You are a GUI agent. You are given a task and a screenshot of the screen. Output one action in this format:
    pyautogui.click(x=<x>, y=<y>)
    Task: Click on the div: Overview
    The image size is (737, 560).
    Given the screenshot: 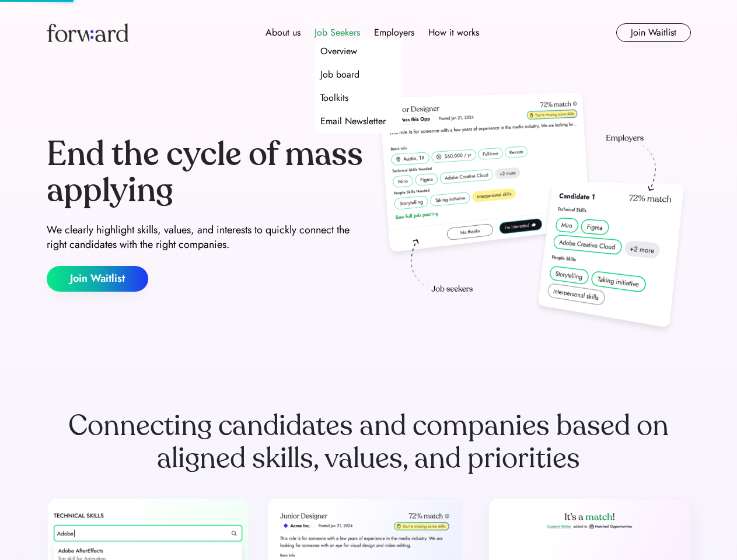 What is the action you would take?
    pyautogui.click(x=338, y=52)
    